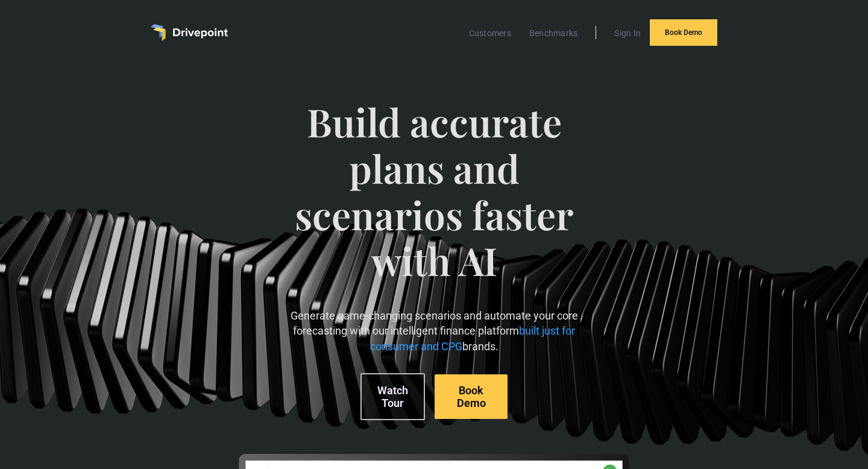 The width and height of the screenshot is (868, 469). I want to click on p: Generate game-changing scenarios and automate your core forecasting with our intelligent finance ..., so click(434, 331).